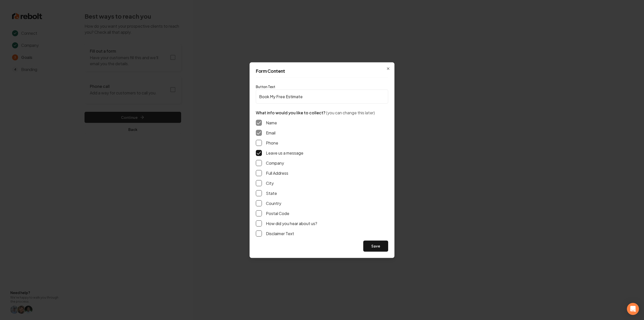 Image resolution: width=644 pixels, height=320 pixels. What do you see at coordinates (272, 143) in the screenshot?
I see `label: Phone` at bounding box center [272, 143].